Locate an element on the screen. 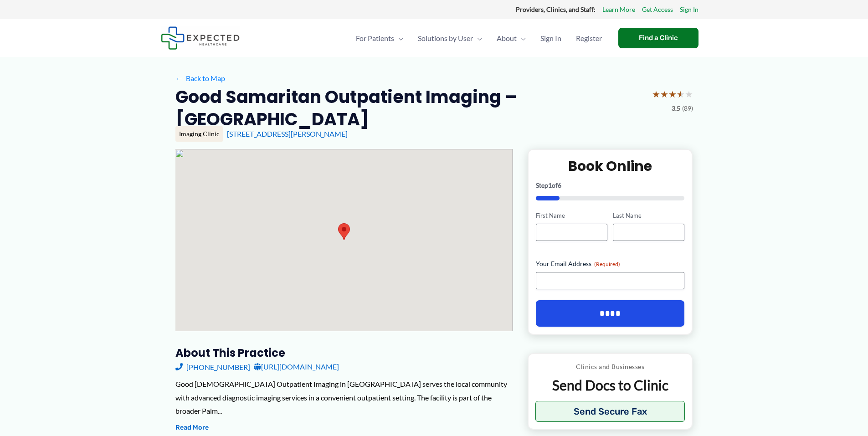 This screenshot has width=868, height=436. a: Solutions by UserMenu Toggle is located at coordinates (449, 38).